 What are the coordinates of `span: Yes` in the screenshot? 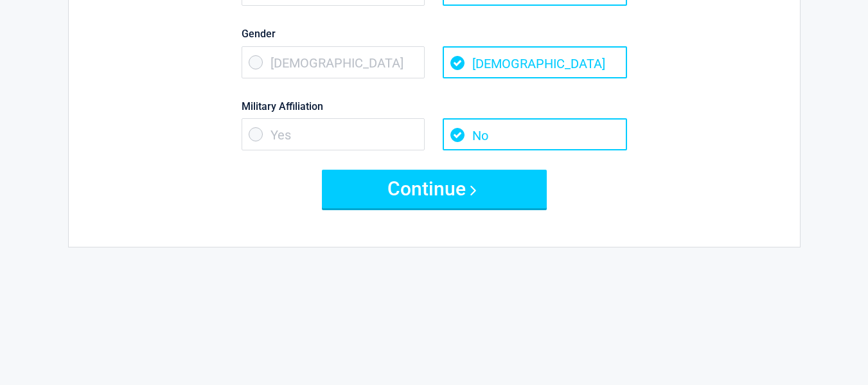 It's located at (333, 134).